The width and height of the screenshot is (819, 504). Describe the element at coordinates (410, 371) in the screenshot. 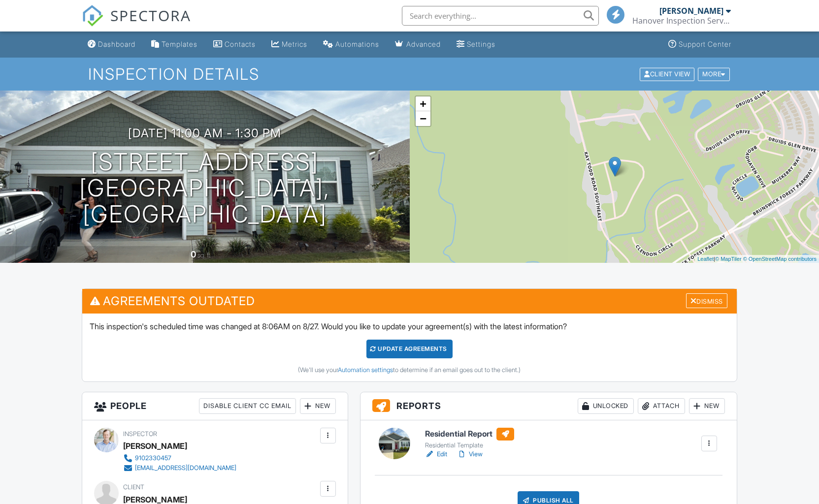

I see `div: (We'll use your to determine if an email goes out to the client.)` at that location.